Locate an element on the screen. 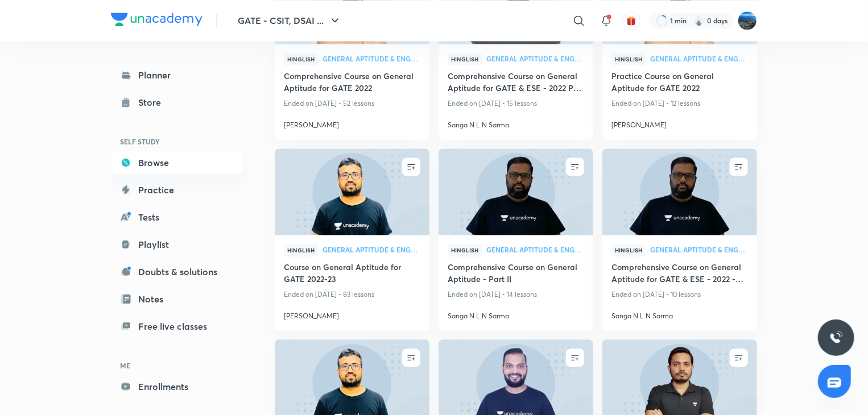 Image resolution: width=868 pixels, height=415 pixels. a: Tests is located at coordinates (177, 217).